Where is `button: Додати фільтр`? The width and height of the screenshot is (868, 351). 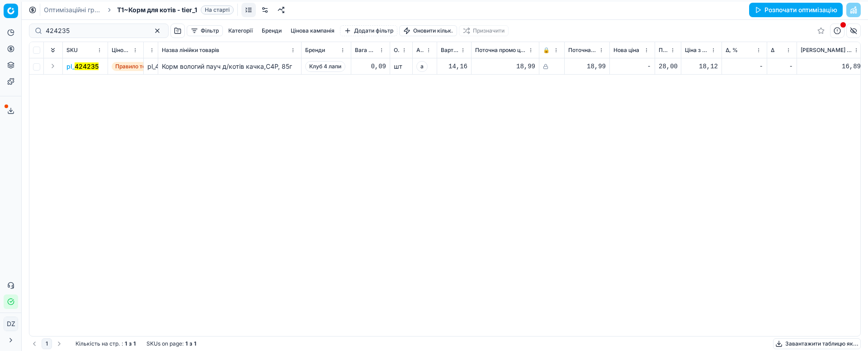 button: Додати фільтр is located at coordinates (369, 31).